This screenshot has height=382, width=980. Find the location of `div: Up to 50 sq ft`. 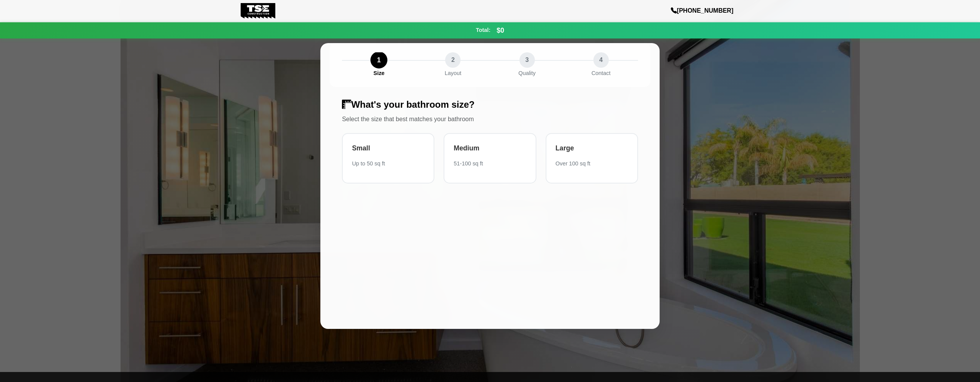

div: Up to 50 sq ft is located at coordinates (388, 163).